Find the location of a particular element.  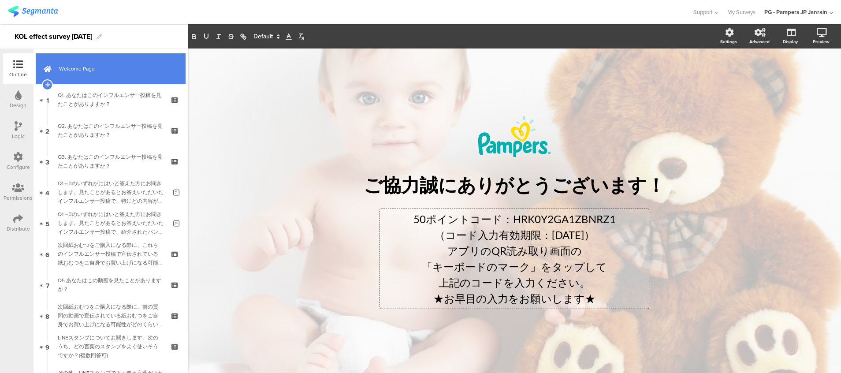

span: Welcome Page is located at coordinates (115, 69).